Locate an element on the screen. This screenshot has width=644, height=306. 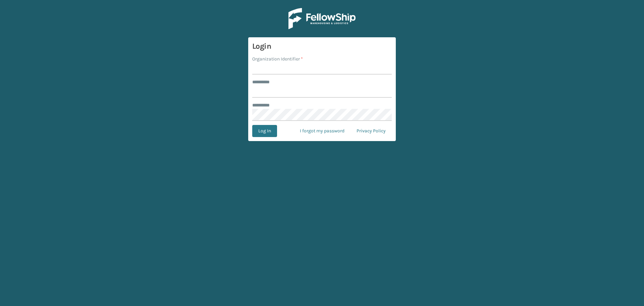
a: Privacy Policy is located at coordinates (371, 131).